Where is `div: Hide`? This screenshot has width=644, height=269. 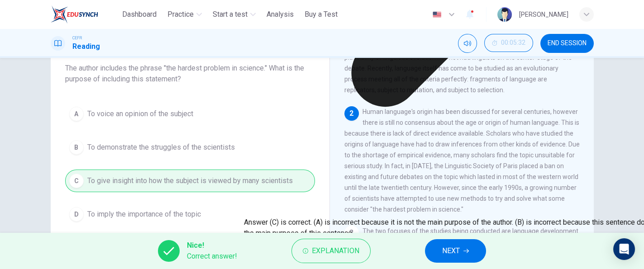 div: Hide is located at coordinates (509, 44).